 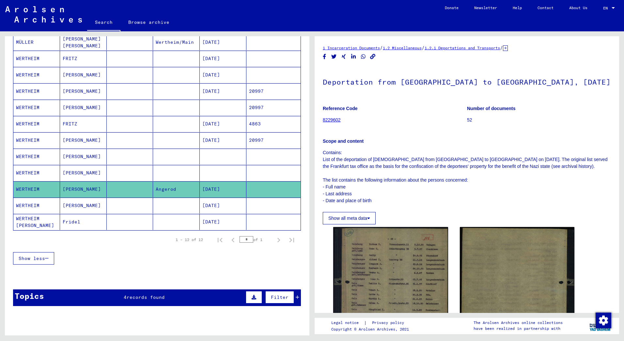 What do you see at coordinates (324, 56) in the screenshot?
I see `button: Share on Facebook` at bounding box center [324, 56].